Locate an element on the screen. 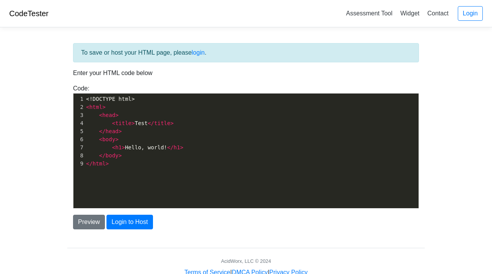 The image size is (492, 274). div: AcidWorx, LLC © 2024 is located at coordinates (246, 261).